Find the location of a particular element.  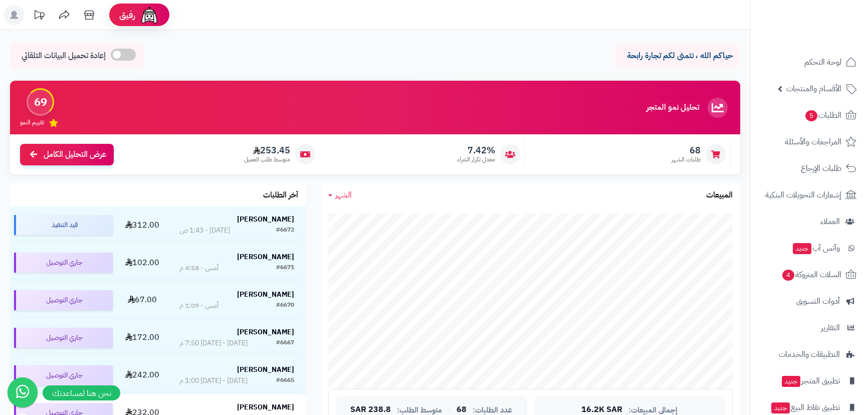

span: متوسط الطلب: is located at coordinates (420, 410).